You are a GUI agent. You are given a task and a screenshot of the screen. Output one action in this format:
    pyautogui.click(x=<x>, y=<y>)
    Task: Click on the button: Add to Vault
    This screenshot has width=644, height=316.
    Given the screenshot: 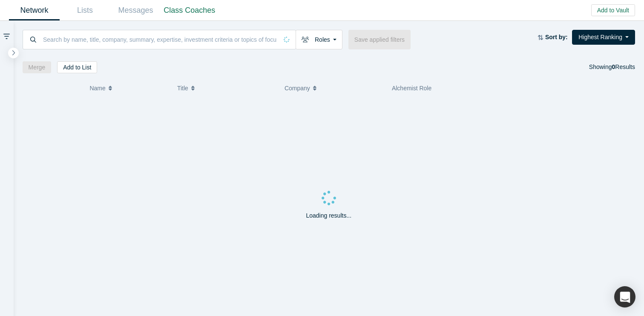 What is the action you would take?
    pyautogui.click(x=613, y=10)
    